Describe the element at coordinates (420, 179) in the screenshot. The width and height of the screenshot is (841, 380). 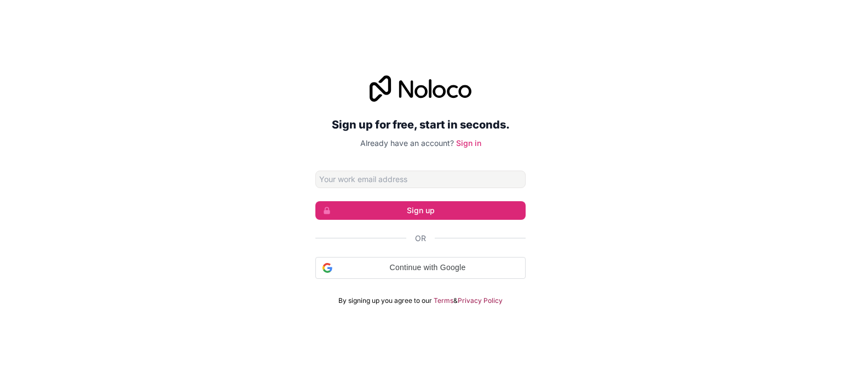
I see `input: Email address` at that location.